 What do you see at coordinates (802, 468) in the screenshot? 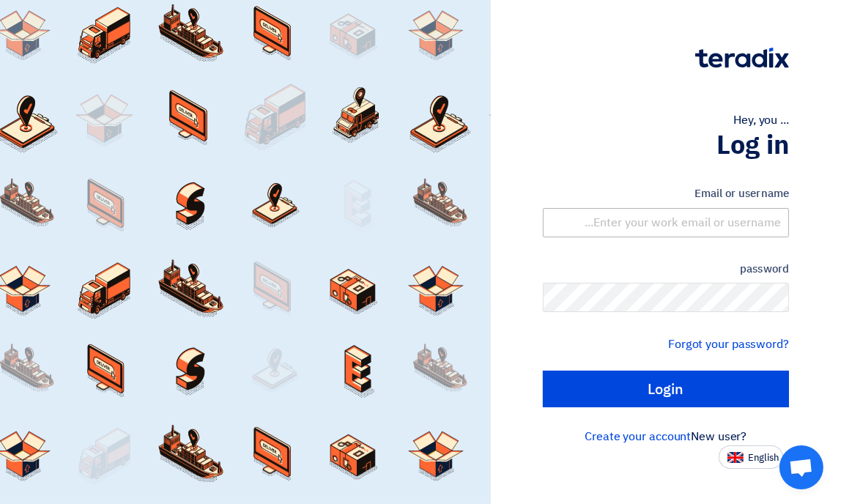
I see `a: Open chat` at bounding box center [802, 468].